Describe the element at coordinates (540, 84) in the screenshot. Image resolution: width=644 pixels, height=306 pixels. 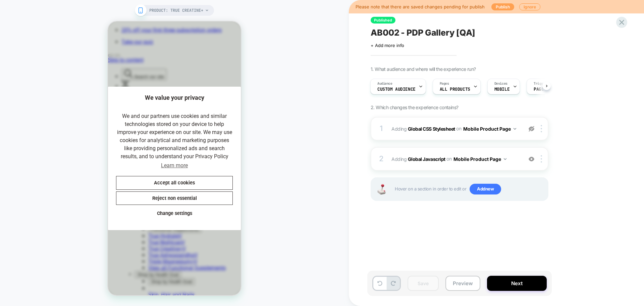
I see `span: Trigger` at that location.